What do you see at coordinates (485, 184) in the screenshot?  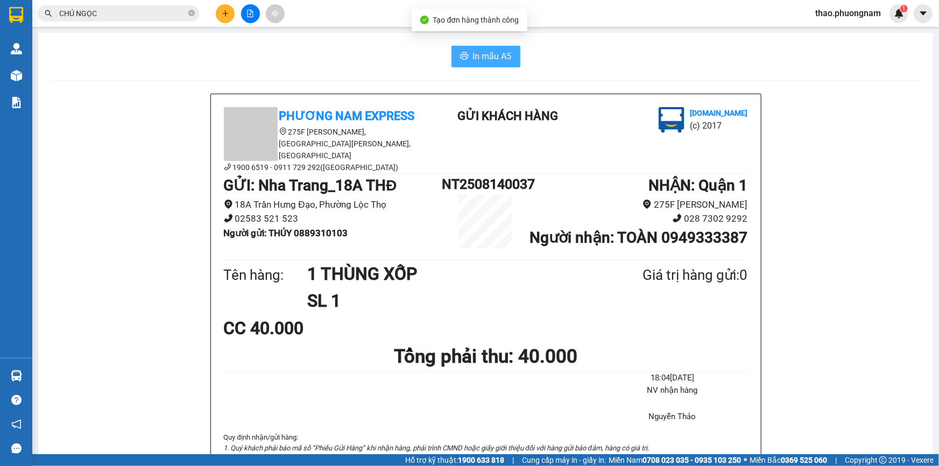 I see `h1: NT2508140037` at bounding box center [485, 184].